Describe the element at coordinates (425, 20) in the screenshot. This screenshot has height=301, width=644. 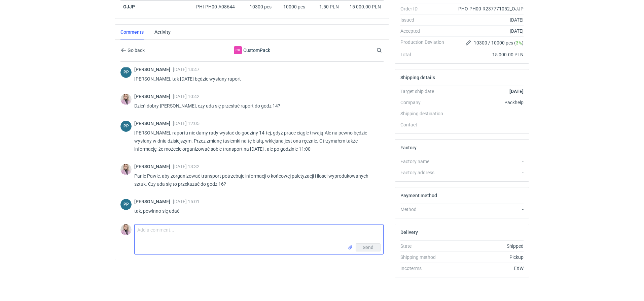
I see `div: Issued` at that location.